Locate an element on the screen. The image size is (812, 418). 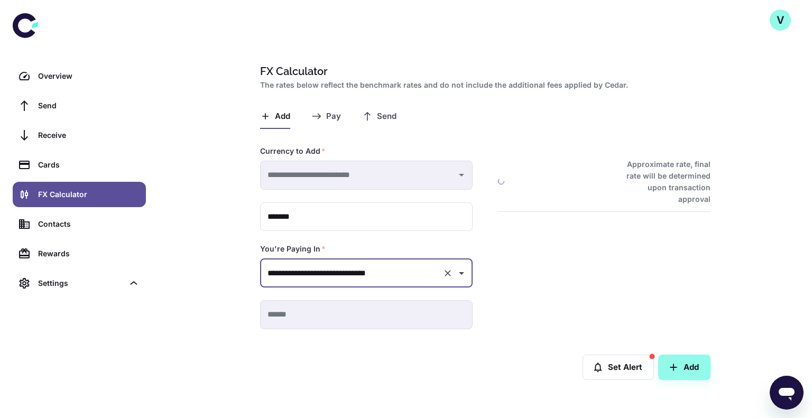
div: Cards is located at coordinates (89, 165).